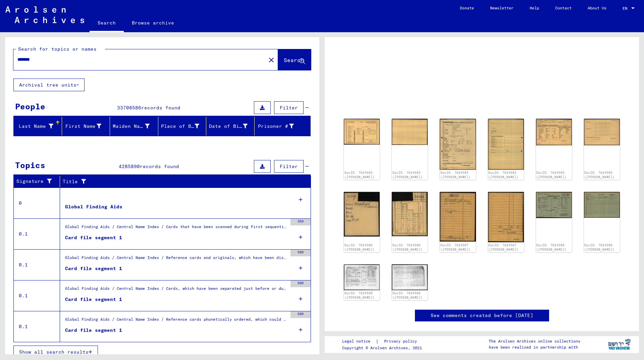 Image resolution: width=644 pixels, height=360 pixels. What do you see at coordinates (44, 15) in the screenshot?
I see `img: Arolsen_neg.svg` at bounding box center [44, 15].